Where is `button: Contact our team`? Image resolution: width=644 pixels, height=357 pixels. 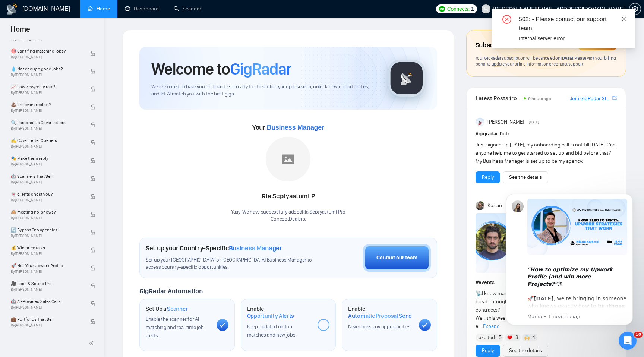 button: Contact our team is located at coordinates (397, 258).